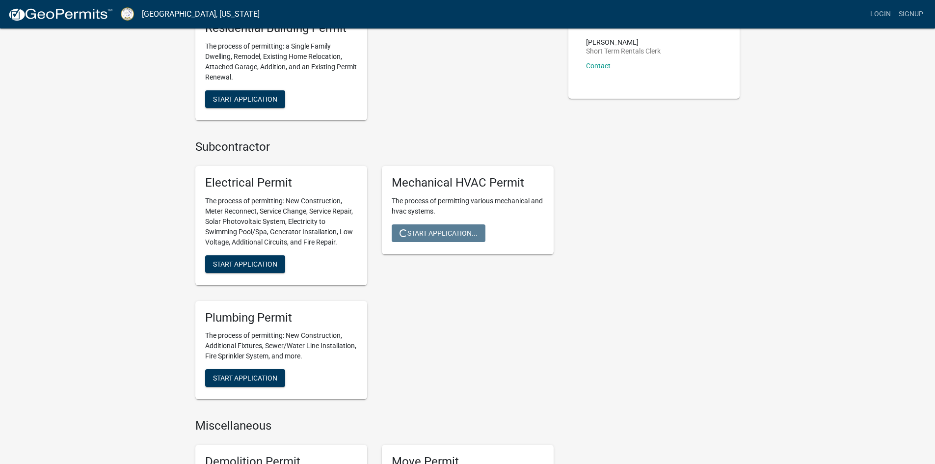  Describe the element at coordinates (375, 147) in the screenshot. I see `h4: Subcontractor` at that location.